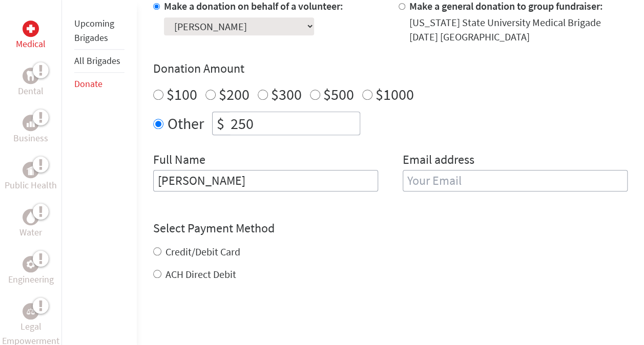  I want to click on a: Public HealthPublic Health, so click(31, 177).